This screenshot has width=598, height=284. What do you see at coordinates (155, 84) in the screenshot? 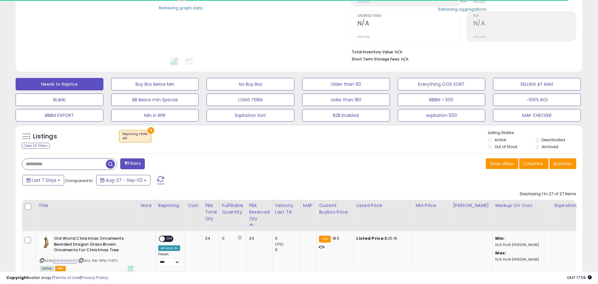
I see `button: Buy Box Below Min` at bounding box center [155, 84].